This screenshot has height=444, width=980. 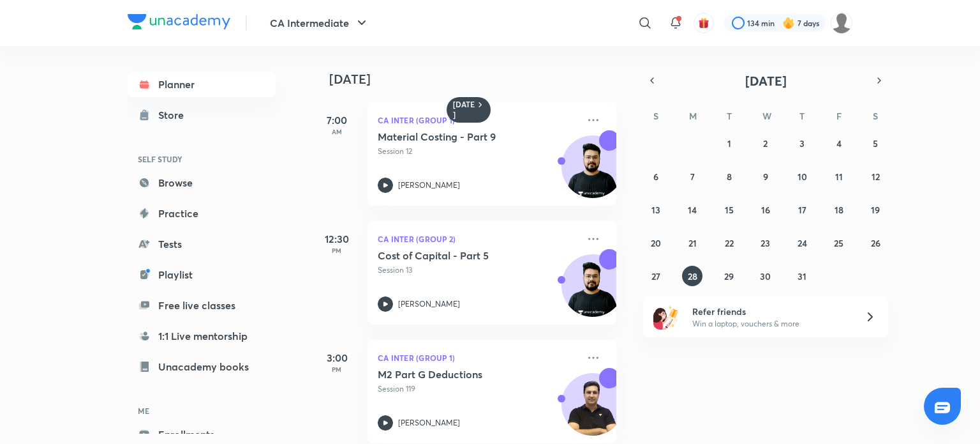 What do you see at coordinates (667, 316) in the screenshot?
I see `img: referral` at bounding box center [667, 316].